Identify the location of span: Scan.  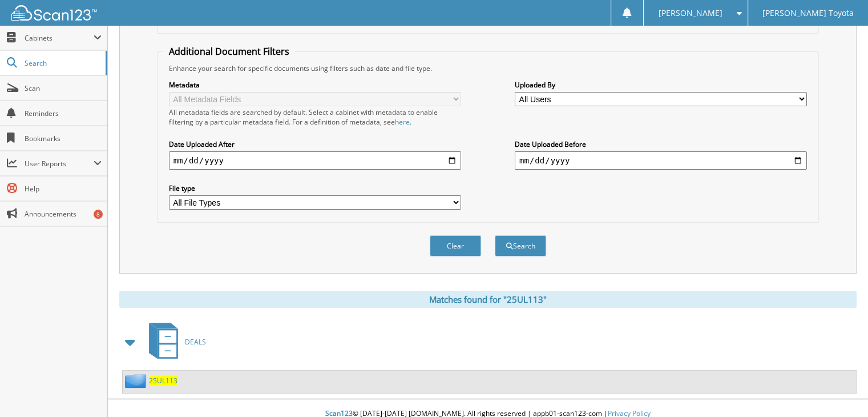
(63, 88).